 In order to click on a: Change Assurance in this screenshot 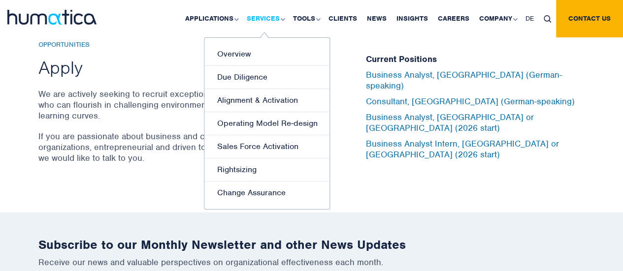, I will do `click(267, 193)`.